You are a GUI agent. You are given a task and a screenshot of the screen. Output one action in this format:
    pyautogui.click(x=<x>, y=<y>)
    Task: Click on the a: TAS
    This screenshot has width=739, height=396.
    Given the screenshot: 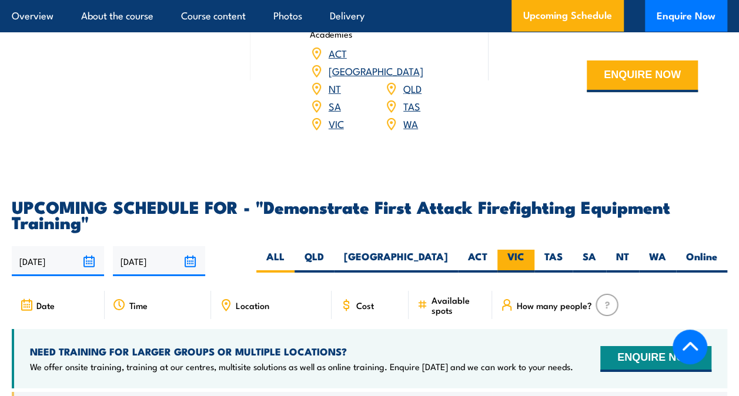 What is the action you would take?
    pyautogui.click(x=412, y=106)
    